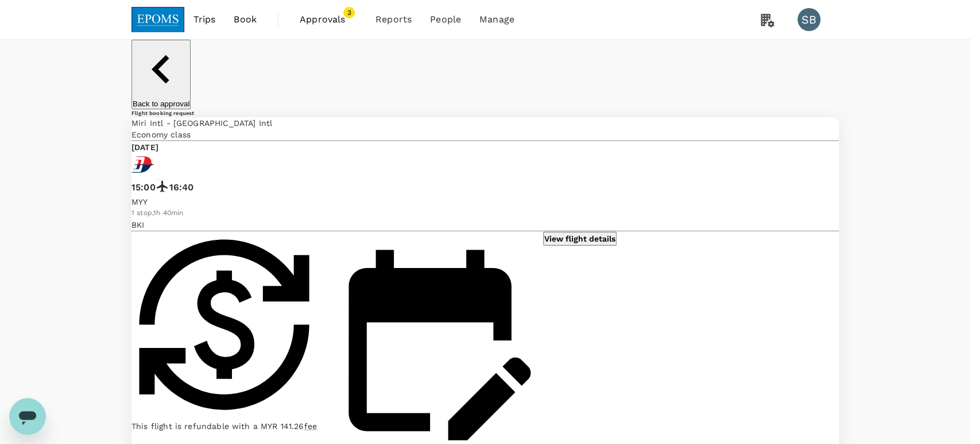 This screenshot has height=444, width=980. I want to click on span: Trips, so click(205, 20).